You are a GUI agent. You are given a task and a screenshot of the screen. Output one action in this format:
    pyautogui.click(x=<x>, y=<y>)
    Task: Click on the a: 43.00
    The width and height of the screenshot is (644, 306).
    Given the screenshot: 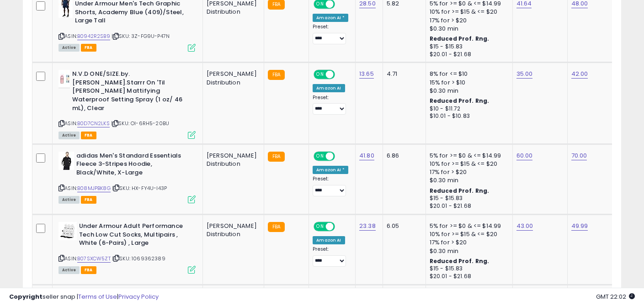 What is the action you would take?
    pyautogui.click(x=525, y=226)
    